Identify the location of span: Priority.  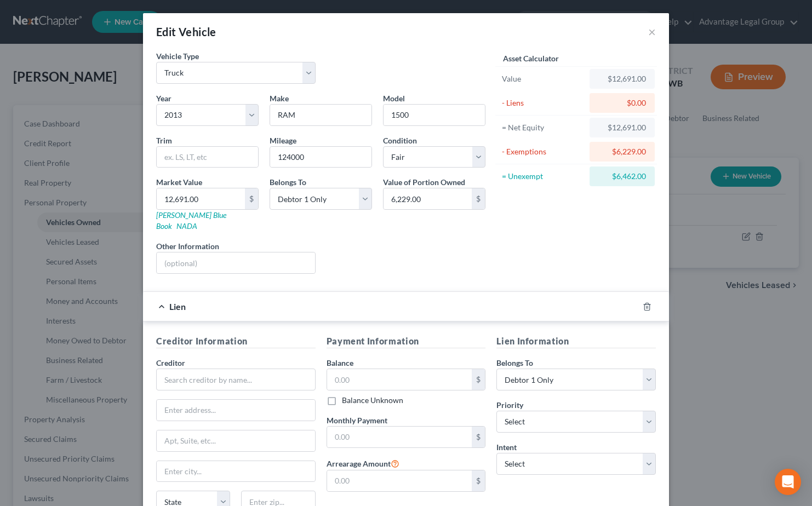
(509, 405).